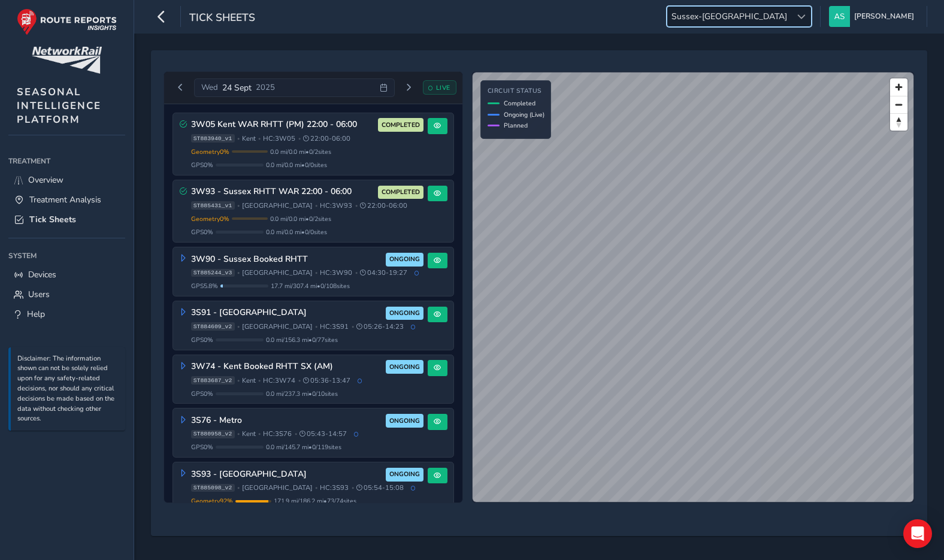  Describe the element at coordinates (210, 87) in the screenshot. I see `span: Wed` at that location.